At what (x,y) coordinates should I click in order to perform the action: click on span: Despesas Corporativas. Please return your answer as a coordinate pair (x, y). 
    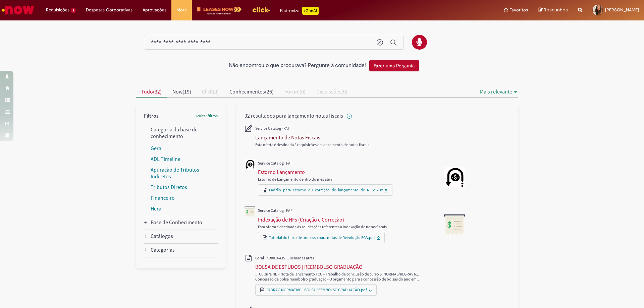
    Looking at the image, I should click on (109, 10).